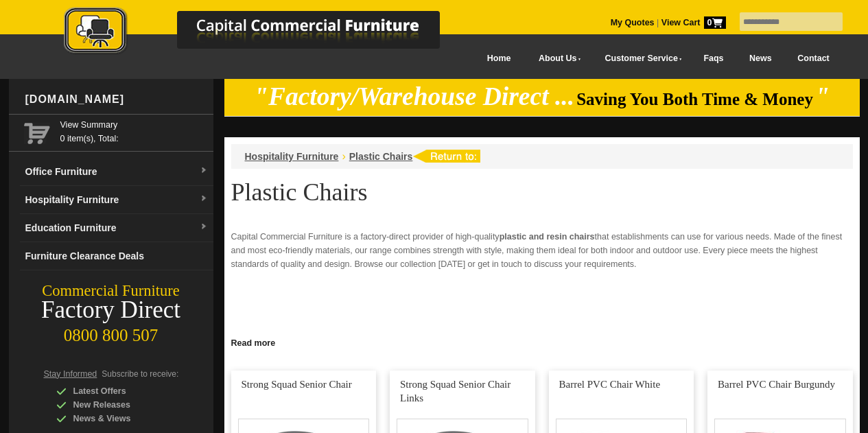  I want to click on img: Capital Commercial Furniture Logo, so click(266, 31).